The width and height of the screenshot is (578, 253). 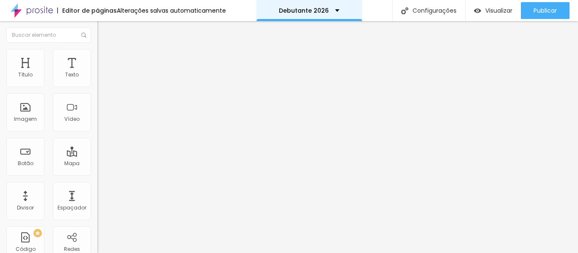 What do you see at coordinates (49, 35) in the screenshot?
I see `input: Buscar elemento` at bounding box center [49, 35].